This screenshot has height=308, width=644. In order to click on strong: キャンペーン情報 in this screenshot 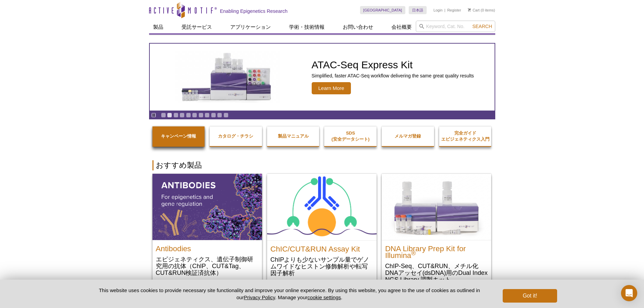, I will do `click(179, 136)`.